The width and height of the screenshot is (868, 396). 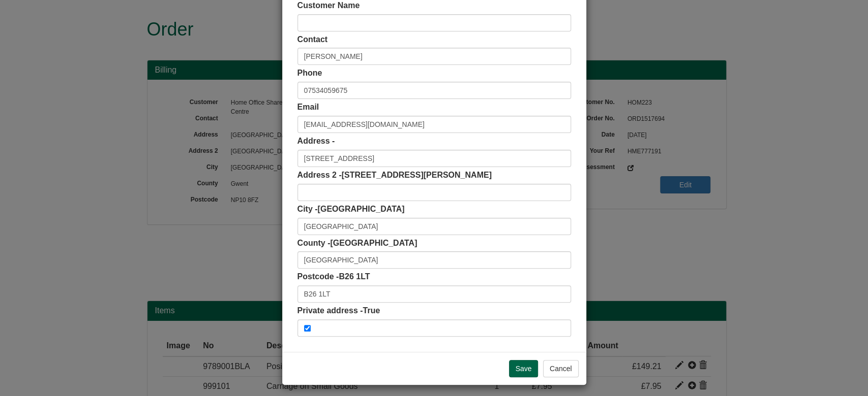 I want to click on label: Email, so click(x=308, y=107).